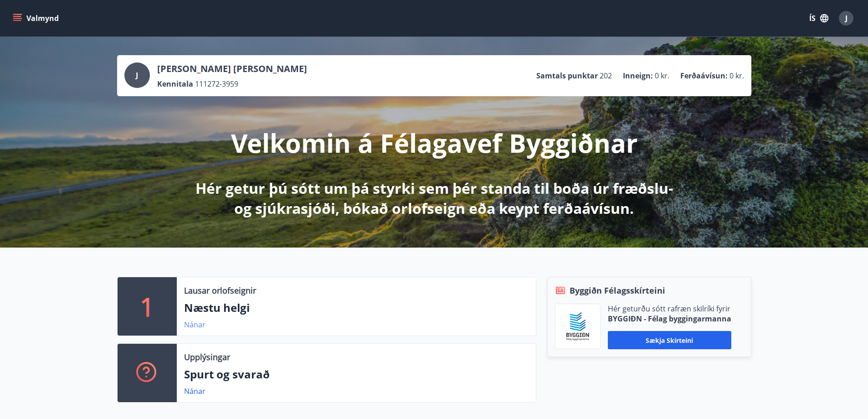  What do you see at coordinates (566, 76) in the screenshot?
I see `p: Samtals punktar` at bounding box center [566, 76].